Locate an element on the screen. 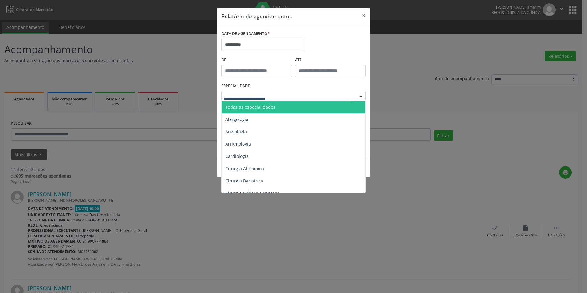  span: Alergologia is located at coordinates (237, 119).